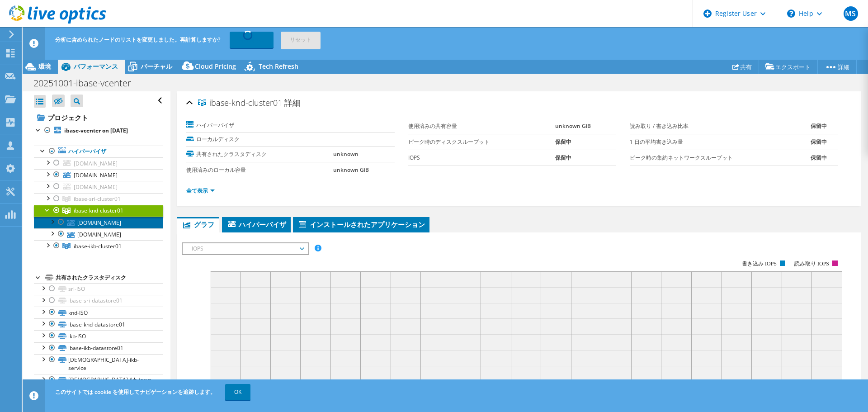 The width and height of the screenshot is (868, 412). Describe the element at coordinates (361, 224) in the screenshot. I see `span: インストールされたアプリケーション` at that location.